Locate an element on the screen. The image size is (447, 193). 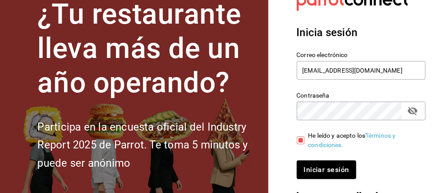
button: Iniciar sesión is located at coordinates (327, 169).